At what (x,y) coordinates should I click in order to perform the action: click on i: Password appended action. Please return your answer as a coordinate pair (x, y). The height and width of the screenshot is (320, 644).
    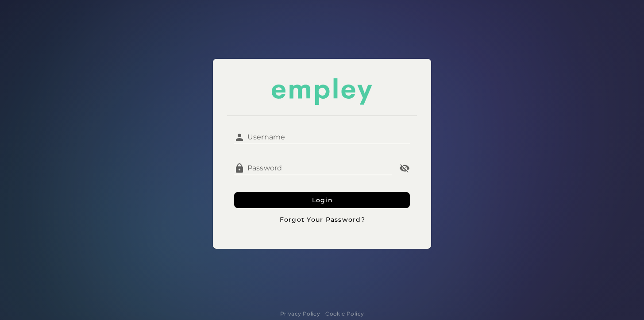
    Looking at the image, I should click on (405, 168).